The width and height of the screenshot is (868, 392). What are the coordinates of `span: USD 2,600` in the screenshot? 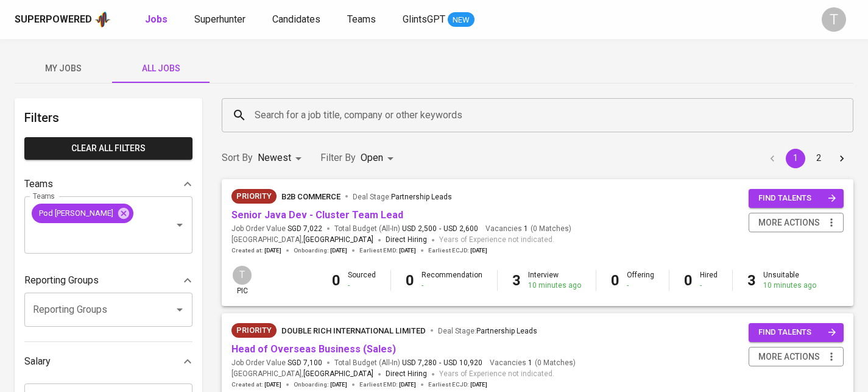 It's located at (461, 229).